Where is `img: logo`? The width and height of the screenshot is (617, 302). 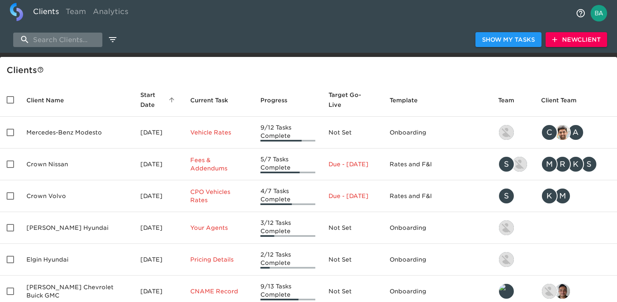 img: logo is located at coordinates (17, 12).